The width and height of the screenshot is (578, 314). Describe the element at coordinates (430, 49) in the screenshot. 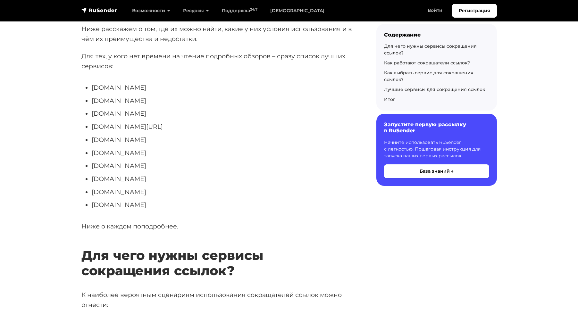

I see `a: Для чего нужны сервисы сокращения ссылок?` at that location.